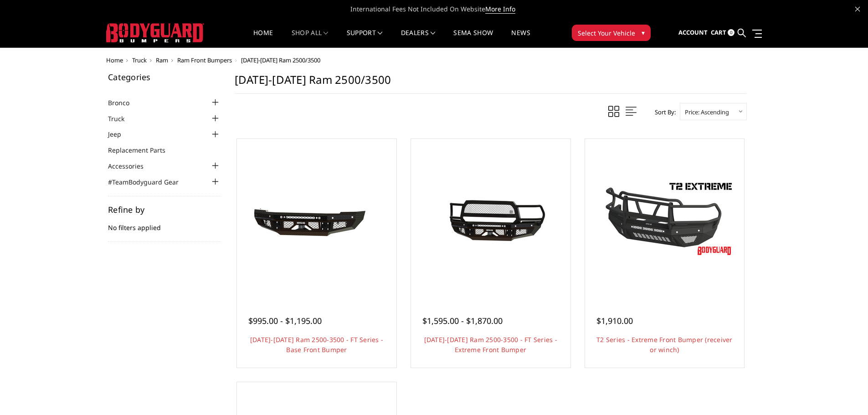 This screenshot has width=868, height=415. I want to click on span: $995.00 - $1,195.00, so click(285, 321).